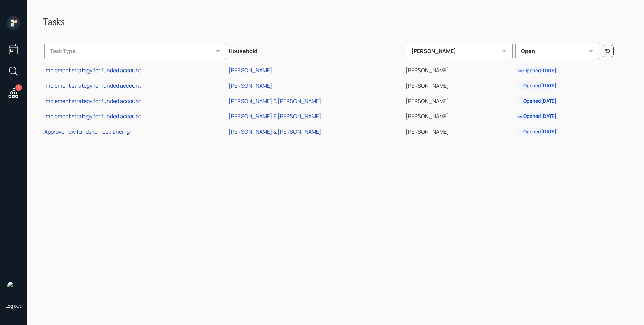 This screenshot has height=325, width=644. I want to click on div: Approve new funds for rebalancing, so click(87, 132).